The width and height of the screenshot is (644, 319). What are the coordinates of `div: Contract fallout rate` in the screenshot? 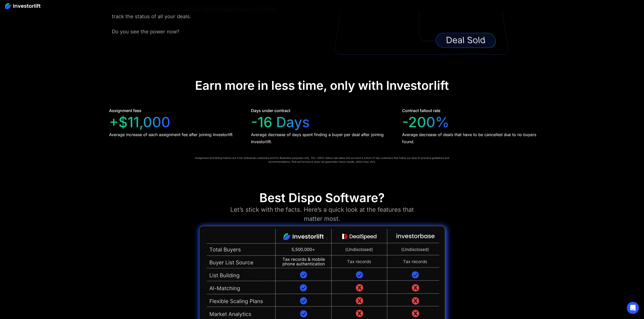 It's located at (421, 110).